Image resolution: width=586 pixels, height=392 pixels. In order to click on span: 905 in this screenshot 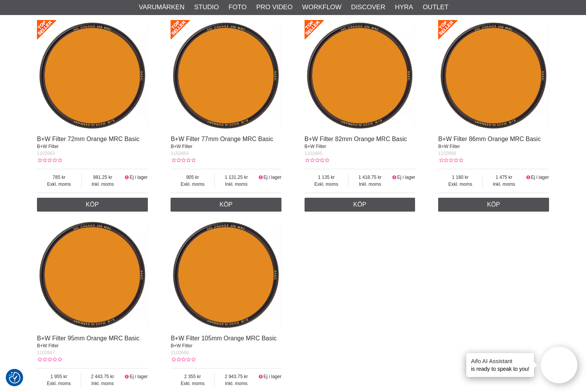, I will do `click(192, 178)`.